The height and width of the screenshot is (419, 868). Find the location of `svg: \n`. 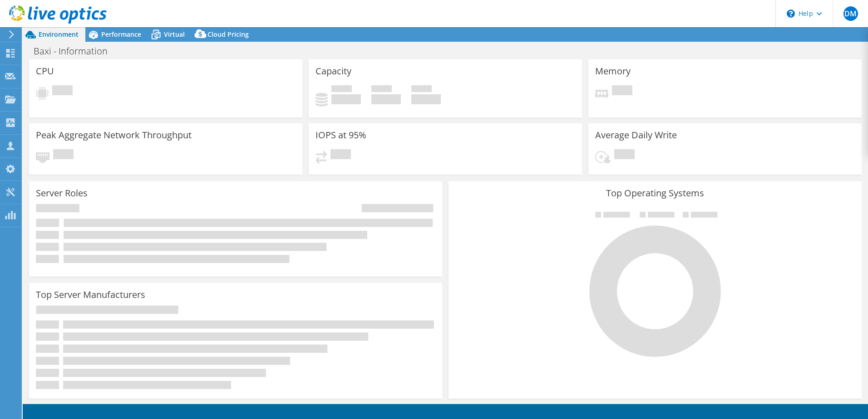

svg: \n is located at coordinates (791, 14).